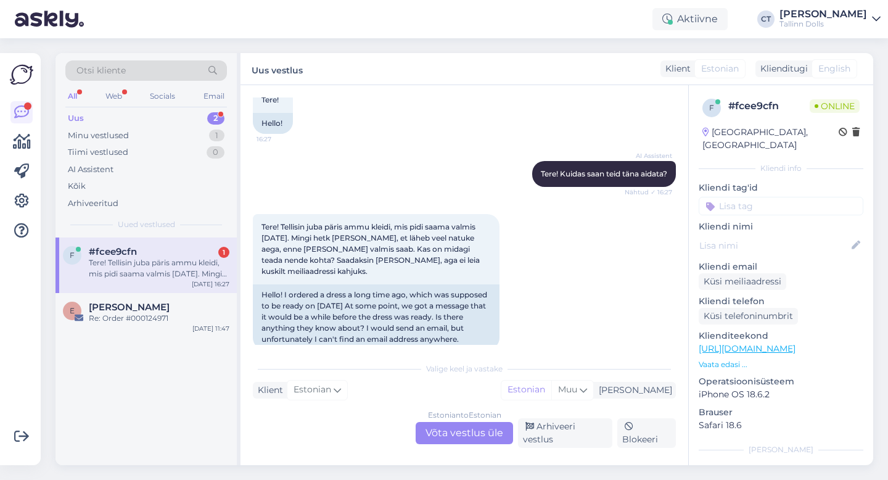 The image size is (888, 480). Describe the element at coordinates (781, 381) in the screenshot. I see `p: Operatsioonisüsteem` at that location.